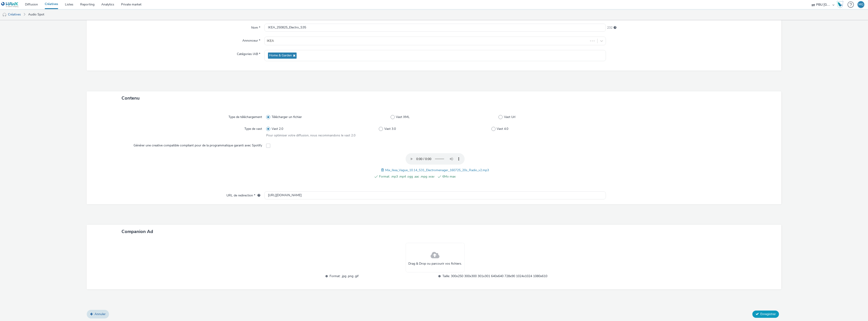 Image resolution: width=868 pixels, height=321 pixels. Describe the element at coordinates (243, 194) in the screenshot. I see `label: URL de redirection *` at that location.